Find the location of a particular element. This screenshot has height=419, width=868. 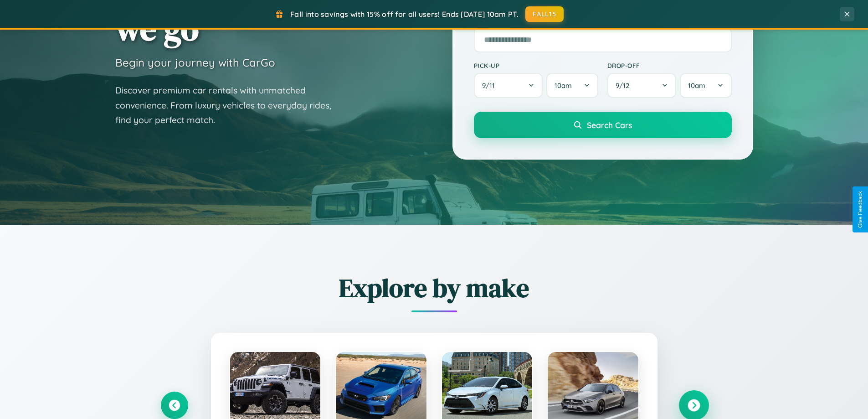

label: Pick-up is located at coordinates (536, 66).